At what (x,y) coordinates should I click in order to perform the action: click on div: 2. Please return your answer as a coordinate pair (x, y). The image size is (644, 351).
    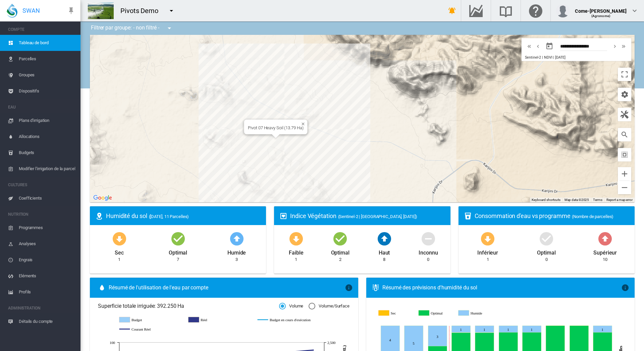
    Looking at the image, I should click on (340, 260).